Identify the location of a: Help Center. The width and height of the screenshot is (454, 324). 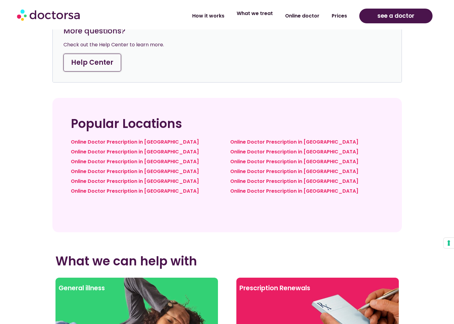
(92, 63).